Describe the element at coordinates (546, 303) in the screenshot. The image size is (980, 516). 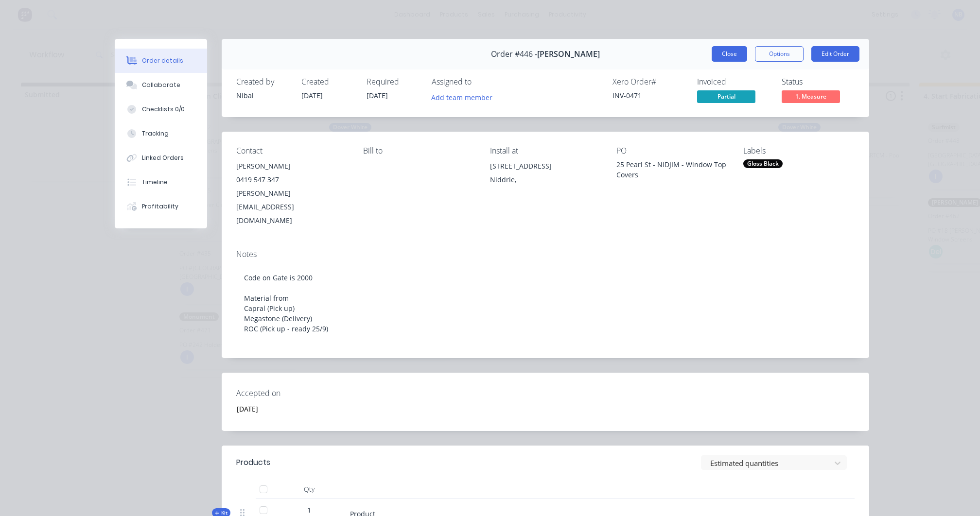
I see `div: Code on Gate is 2000 Material from Capral (Pick up) Megastone (Delivery) ROC (Pick up - ready 25/9)` at that location.